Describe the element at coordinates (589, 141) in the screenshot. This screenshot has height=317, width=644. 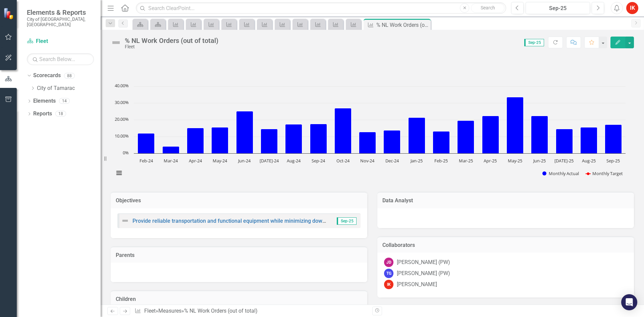
I see `path: Aug-25, 15.56603774. Monthly Actual.` at that location.